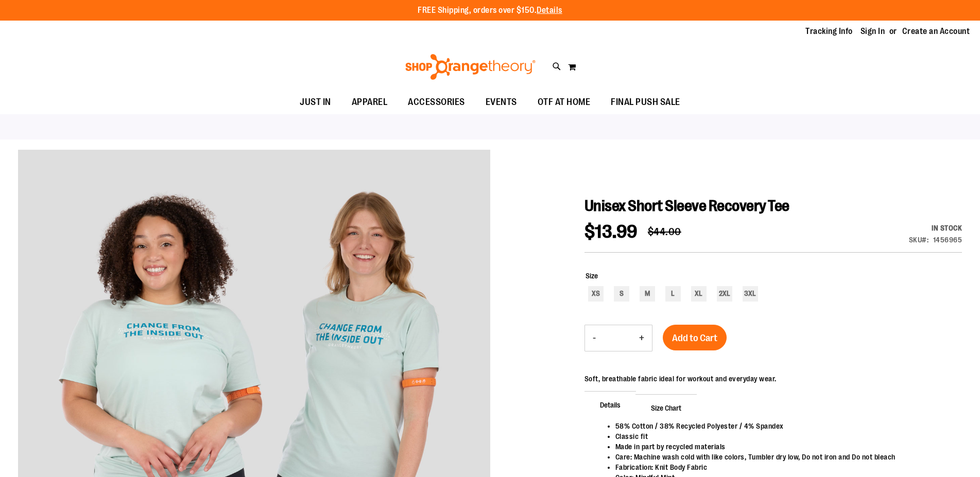  I want to click on span: OTF AT HOME, so click(564, 102).